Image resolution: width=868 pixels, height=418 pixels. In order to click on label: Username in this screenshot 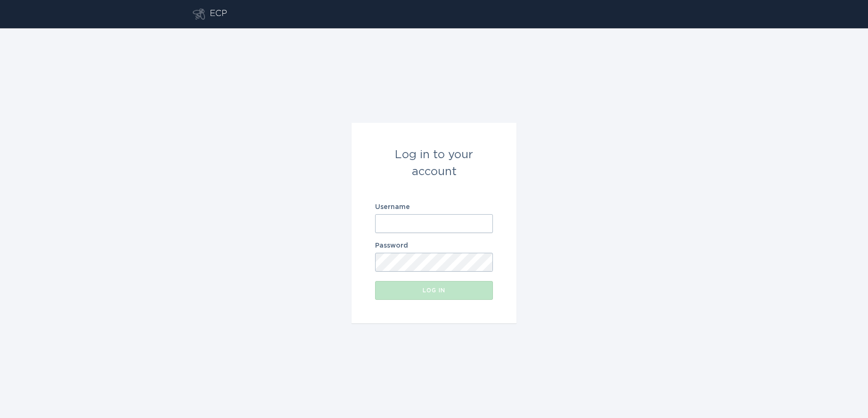, I will do `click(434, 207)`.